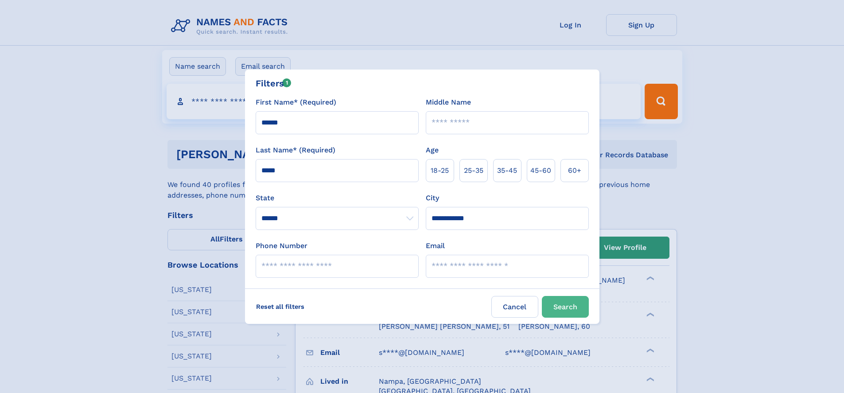 The width and height of the screenshot is (844, 393). What do you see at coordinates (540, 170) in the screenshot?
I see `span: 45‑60` at bounding box center [540, 170].